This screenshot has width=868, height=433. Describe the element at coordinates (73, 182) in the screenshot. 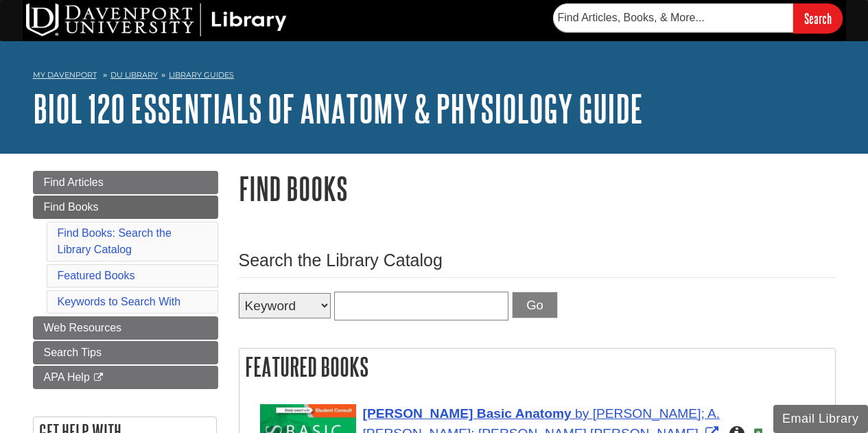

I see `span: Find Articles` at that location.